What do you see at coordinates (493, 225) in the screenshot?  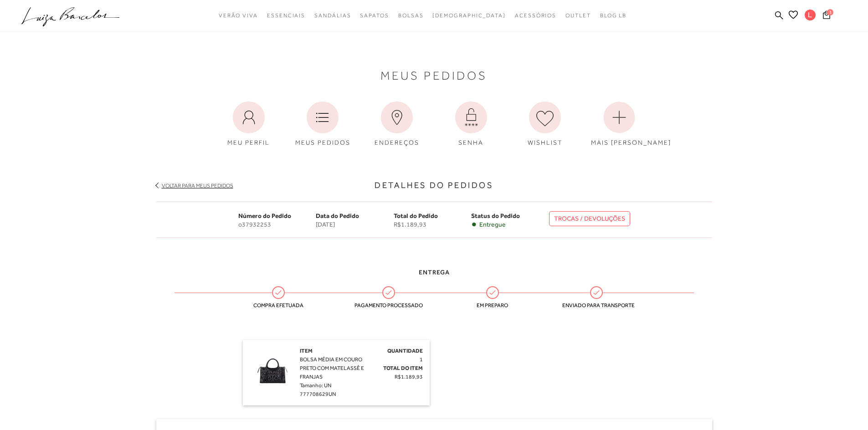 I see `span: Entregue` at bounding box center [493, 225].